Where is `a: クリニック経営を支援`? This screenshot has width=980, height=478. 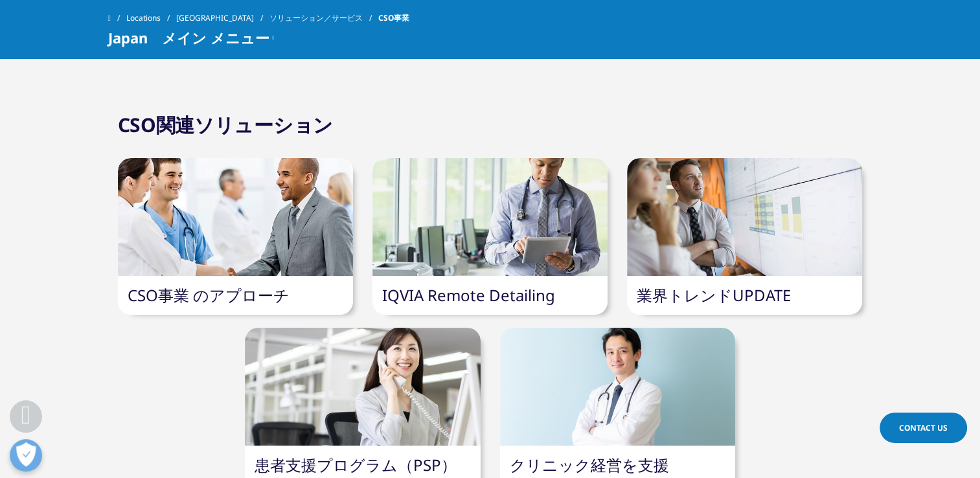 a: クリニック経営を支援 is located at coordinates (590, 464).